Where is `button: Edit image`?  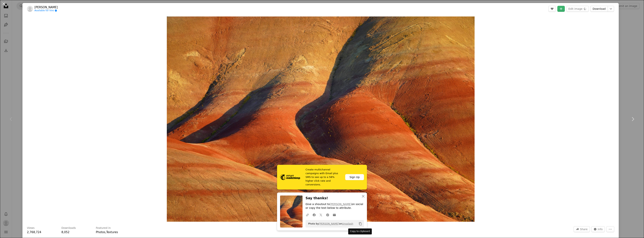
button: Edit image is located at coordinates (578, 9).